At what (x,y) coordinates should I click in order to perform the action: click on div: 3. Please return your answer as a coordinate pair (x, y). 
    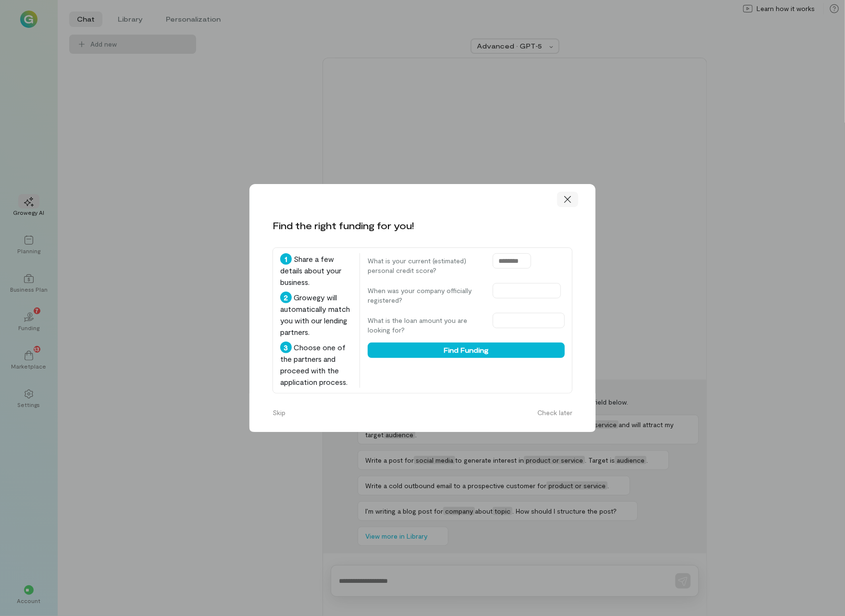
    Looking at the image, I should click on (286, 347).